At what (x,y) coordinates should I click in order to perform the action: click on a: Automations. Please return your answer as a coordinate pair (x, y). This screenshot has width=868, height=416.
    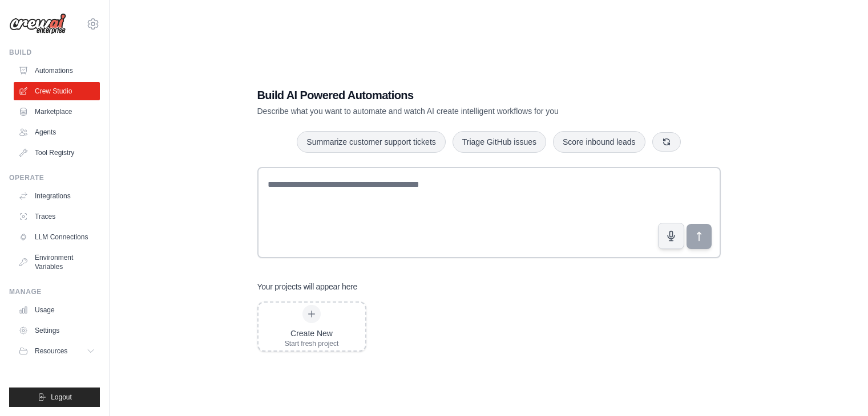
    Looking at the image, I should click on (56, 71).